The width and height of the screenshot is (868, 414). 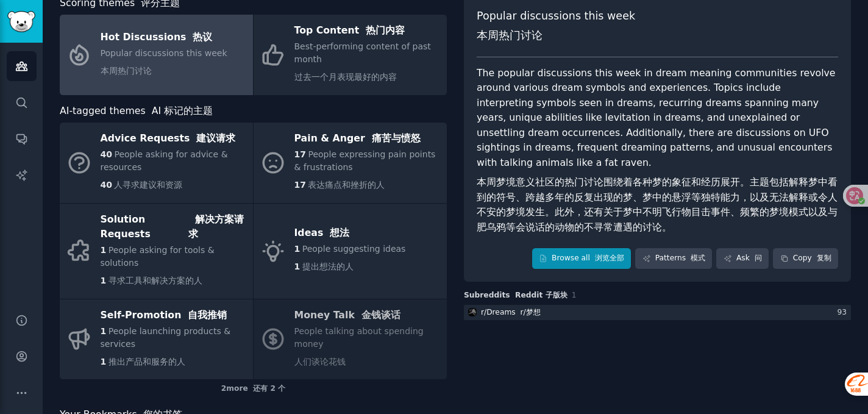 What do you see at coordinates (328, 267) in the screenshot?
I see `span: 提出想法的人` at bounding box center [328, 267].